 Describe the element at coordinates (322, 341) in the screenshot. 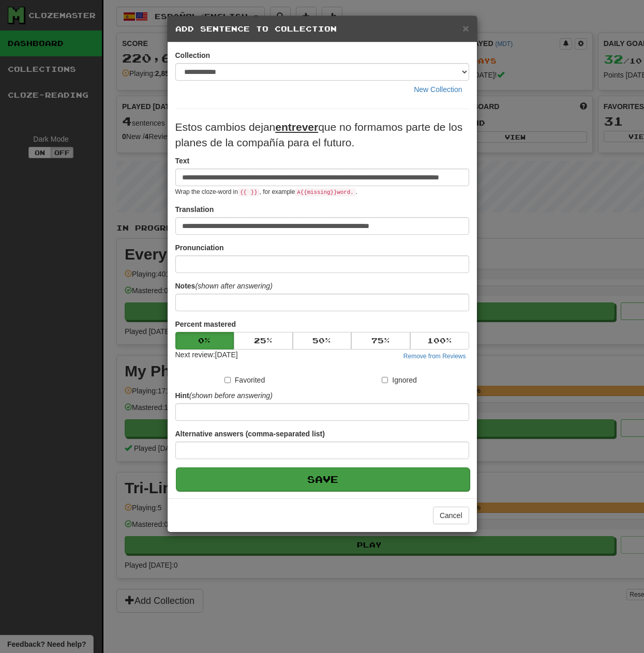

I see `div: Percent mastered` at that location.